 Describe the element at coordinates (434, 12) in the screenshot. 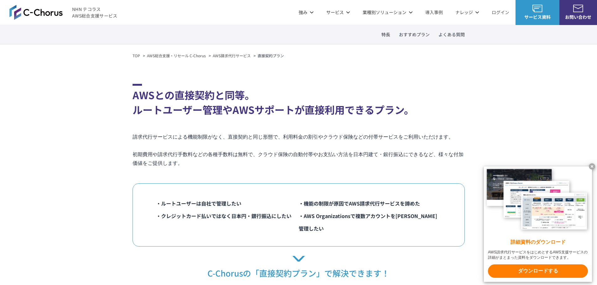

I see `a: 導入事例` at that location.